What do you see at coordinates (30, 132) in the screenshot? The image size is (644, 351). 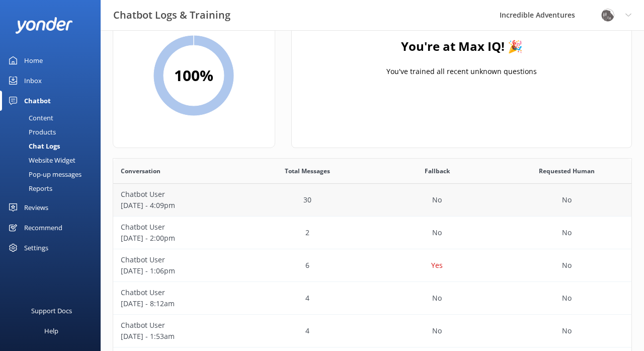 I see `div: Products` at bounding box center [30, 132].